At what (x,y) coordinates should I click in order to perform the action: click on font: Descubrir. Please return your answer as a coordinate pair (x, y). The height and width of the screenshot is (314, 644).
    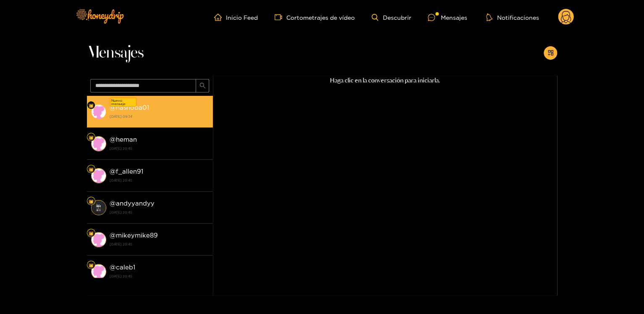
    Looking at the image, I should click on (397, 17).